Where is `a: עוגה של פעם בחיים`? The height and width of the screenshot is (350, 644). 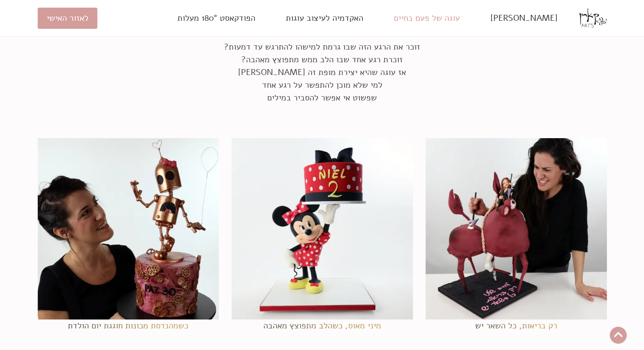 a: עוגה של פעם בחיים is located at coordinates (427, 18).